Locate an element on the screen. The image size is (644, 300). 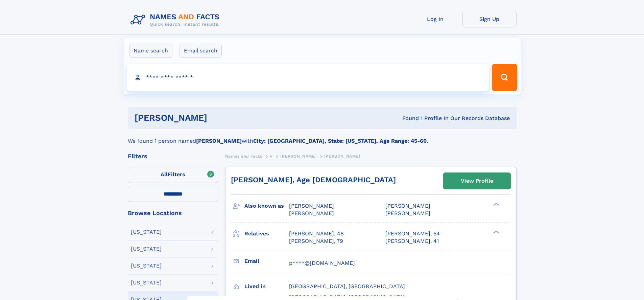
a: Names and Facts is located at coordinates (244, 156).